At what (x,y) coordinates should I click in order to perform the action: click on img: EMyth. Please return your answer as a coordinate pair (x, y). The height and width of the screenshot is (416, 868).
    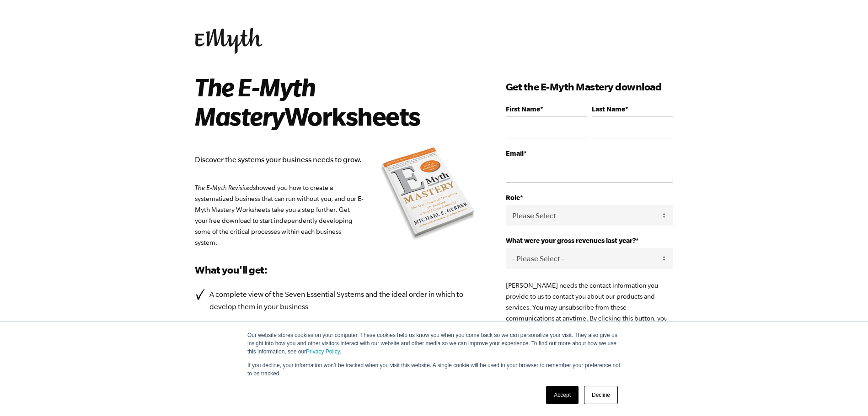
    Looking at the image, I should click on (228, 40).